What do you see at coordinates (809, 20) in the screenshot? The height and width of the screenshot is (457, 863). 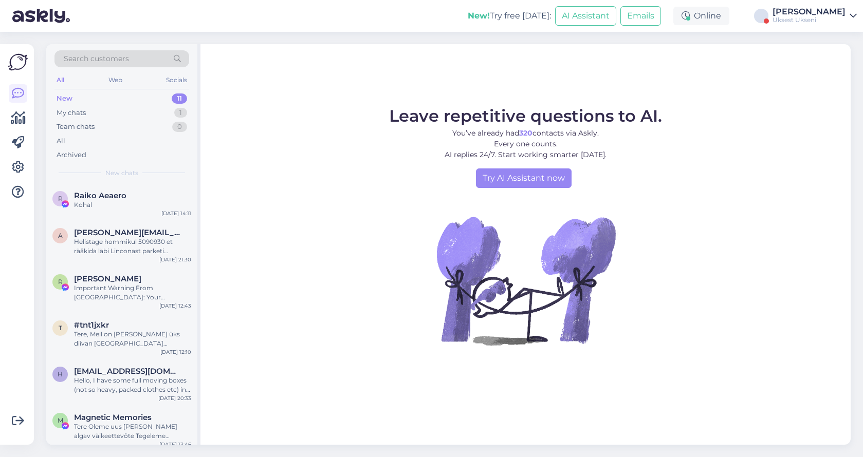 I see `div: Uksest Ukseni` at bounding box center [809, 20].